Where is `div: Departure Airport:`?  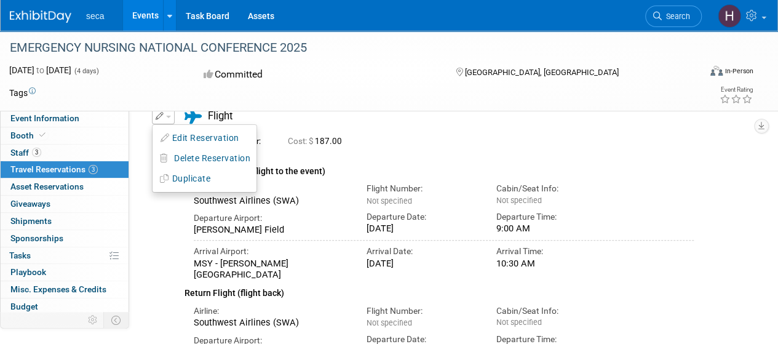 div: Departure Airport: is located at coordinates (271, 218).